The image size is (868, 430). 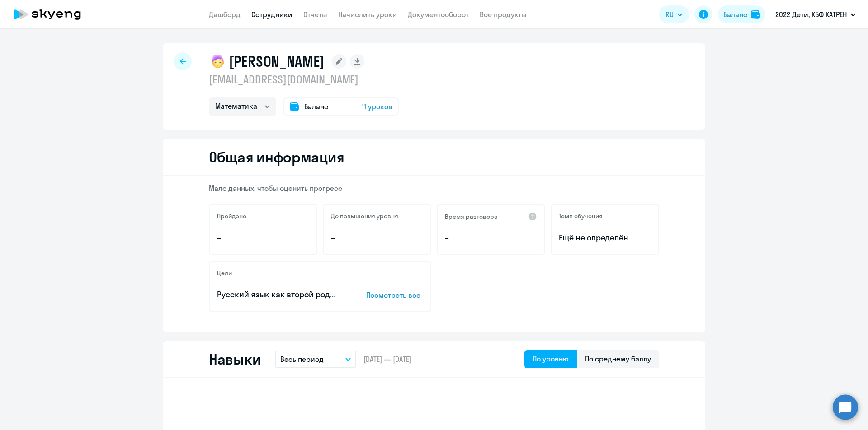 What do you see at coordinates (316, 359) in the screenshot?
I see `button: Весь период` at bounding box center [316, 359].